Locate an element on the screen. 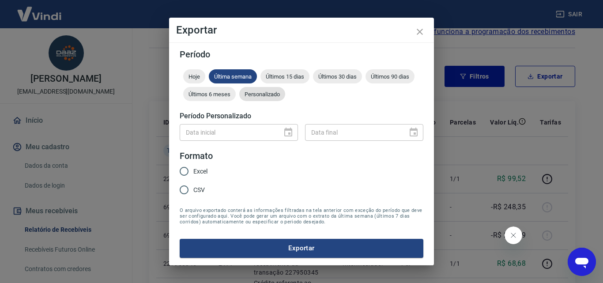 This screenshot has height=283, width=603. h4: Exportar is located at coordinates (301, 30).